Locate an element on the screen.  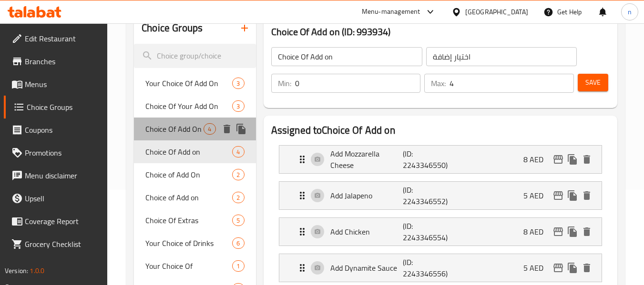
a: Promotions is located at coordinates (56, 153).